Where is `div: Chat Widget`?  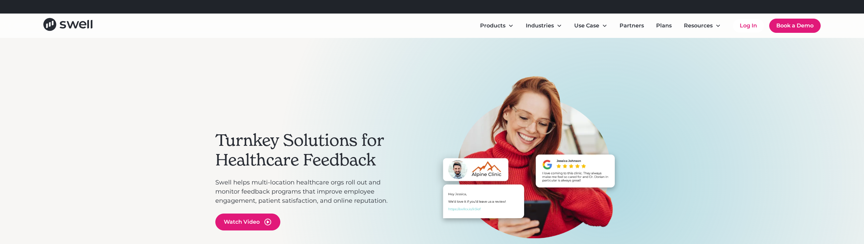
div: Chat Widget is located at coordinates (804, 207).